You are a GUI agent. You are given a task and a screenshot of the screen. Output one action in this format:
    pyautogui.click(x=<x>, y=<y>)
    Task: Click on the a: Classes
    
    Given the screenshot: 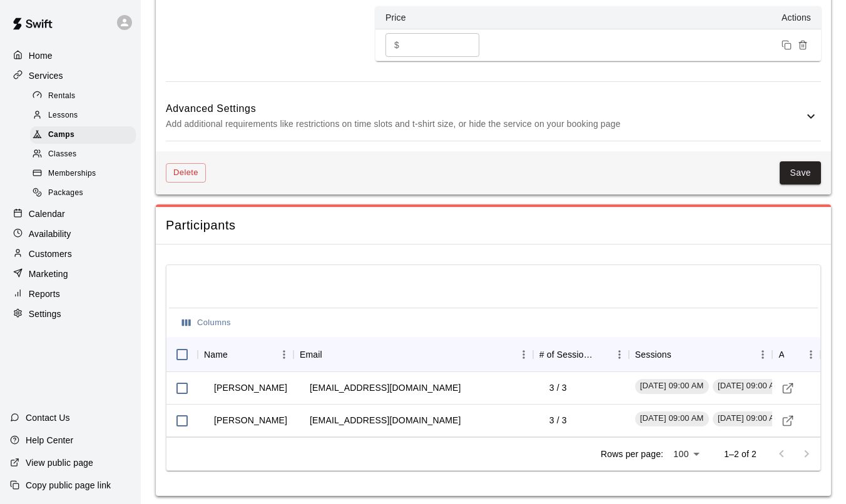 What is the action you would take?
    pyautogui.click(x=85, y=154)
    